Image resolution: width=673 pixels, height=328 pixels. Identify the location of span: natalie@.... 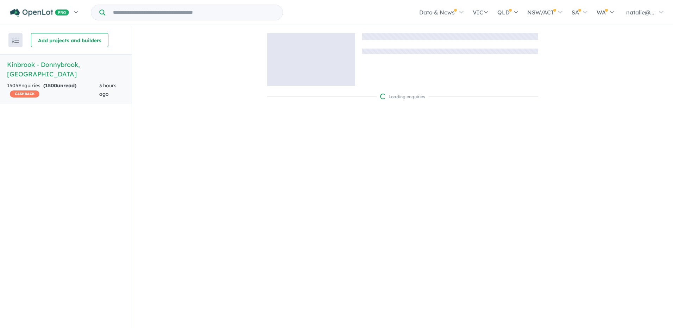
(641, 12).